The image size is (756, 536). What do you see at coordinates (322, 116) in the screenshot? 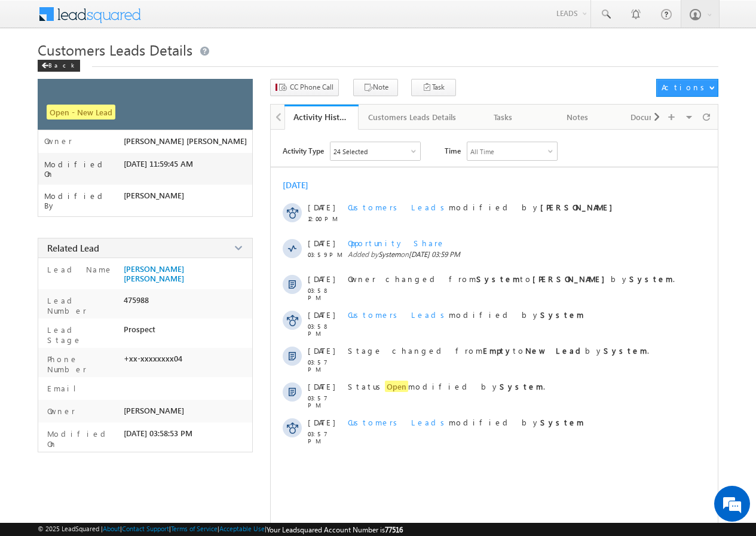
I see `li: Activity History` at bounding box center [322, 116].